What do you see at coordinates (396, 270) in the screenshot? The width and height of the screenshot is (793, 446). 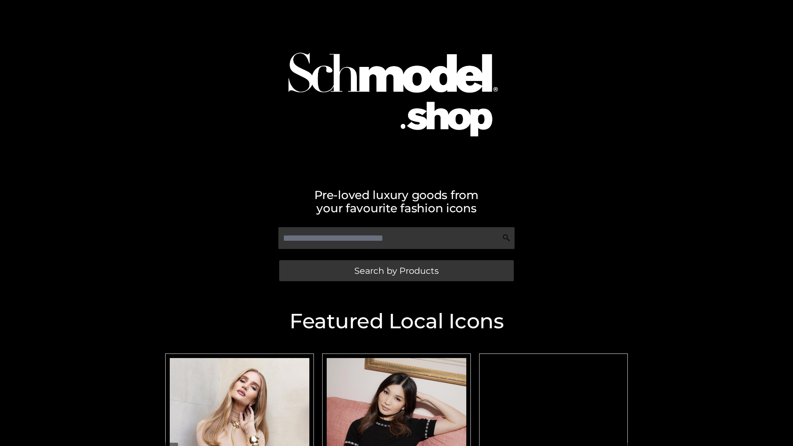 I see `span: Search by Products` at bounding box center [396, 270].